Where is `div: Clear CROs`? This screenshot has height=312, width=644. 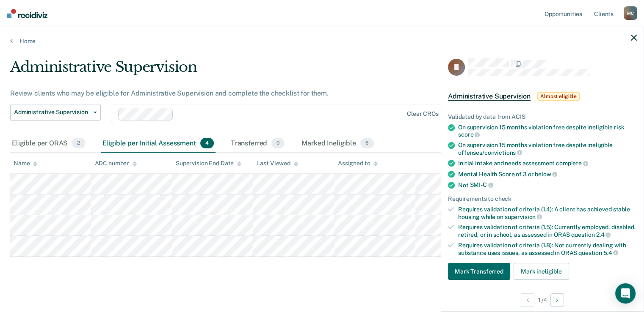 div: Clear CROs is located at coordinates (423, 114).